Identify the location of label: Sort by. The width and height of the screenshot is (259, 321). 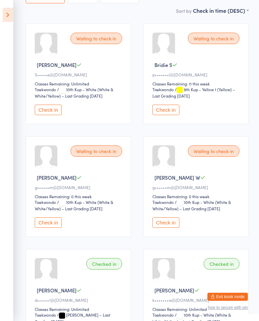
(184, 11).